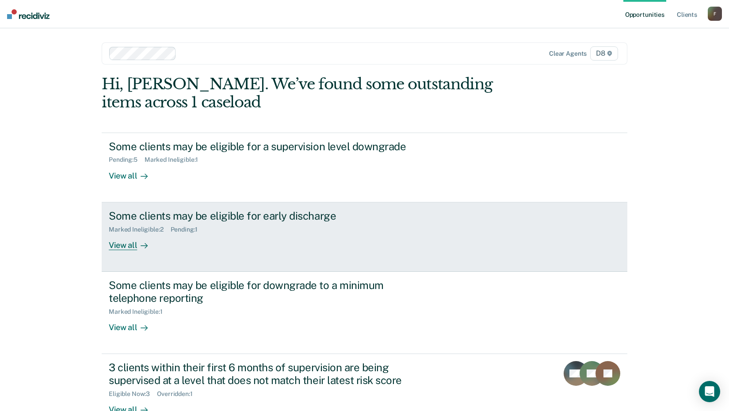 The image size is (729, 411). What do you see at coordinates (364, 168) in the screenshot?
I see `a: Some clients may be eligible for a supervision level downgradePending:5Marked Ineligible:1View all` at bounding box center [364, 168].